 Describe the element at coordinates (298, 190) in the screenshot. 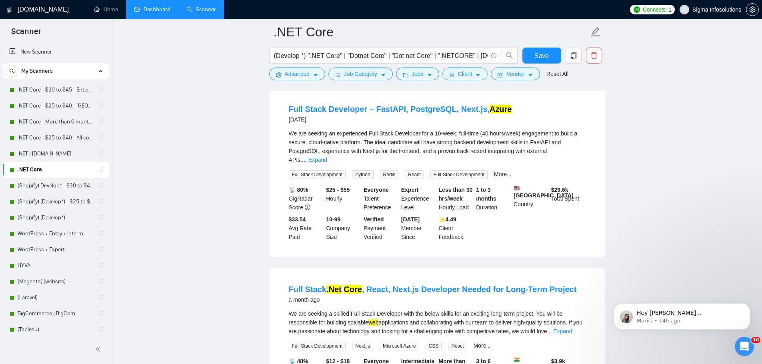

I see `b: 📡 80%` at that location.